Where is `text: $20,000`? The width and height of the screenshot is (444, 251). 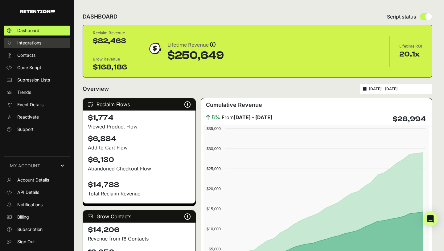
text: $20,000 is located at coordinates (214, 188).